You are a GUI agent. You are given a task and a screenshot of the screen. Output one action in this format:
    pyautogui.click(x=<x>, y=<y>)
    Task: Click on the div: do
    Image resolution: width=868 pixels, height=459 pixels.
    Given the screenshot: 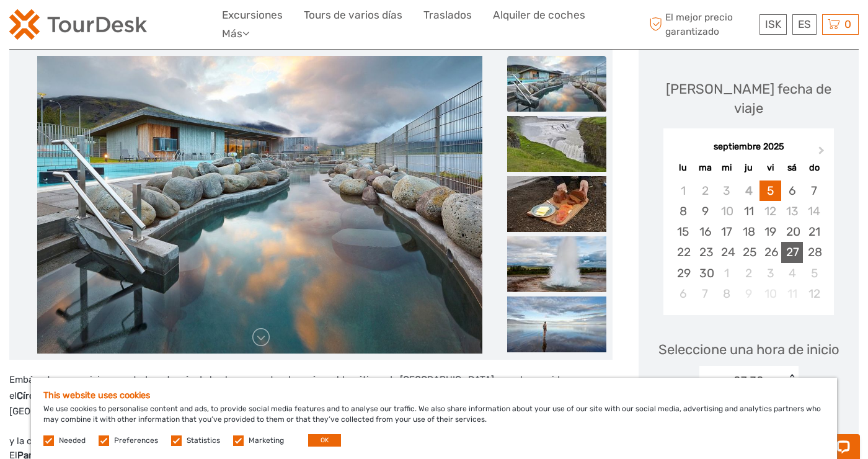 What is the action you would take?
    pyautogui.click(x=814, y=167)
    